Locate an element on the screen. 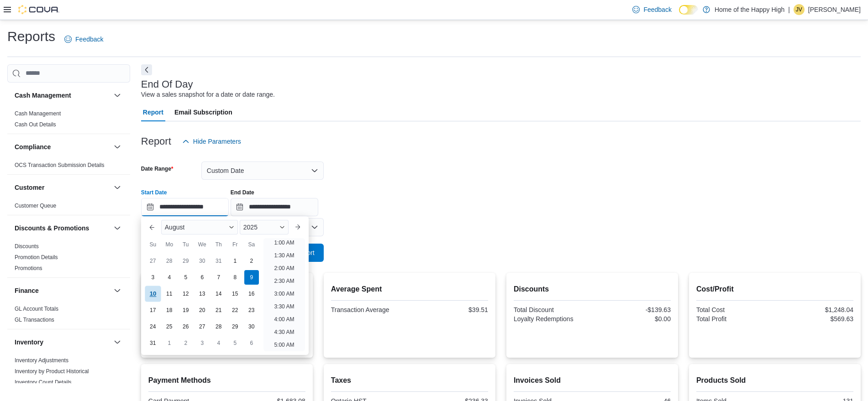 The image size is (868, 401). div: day-5 is located at coordinates (186, 278).